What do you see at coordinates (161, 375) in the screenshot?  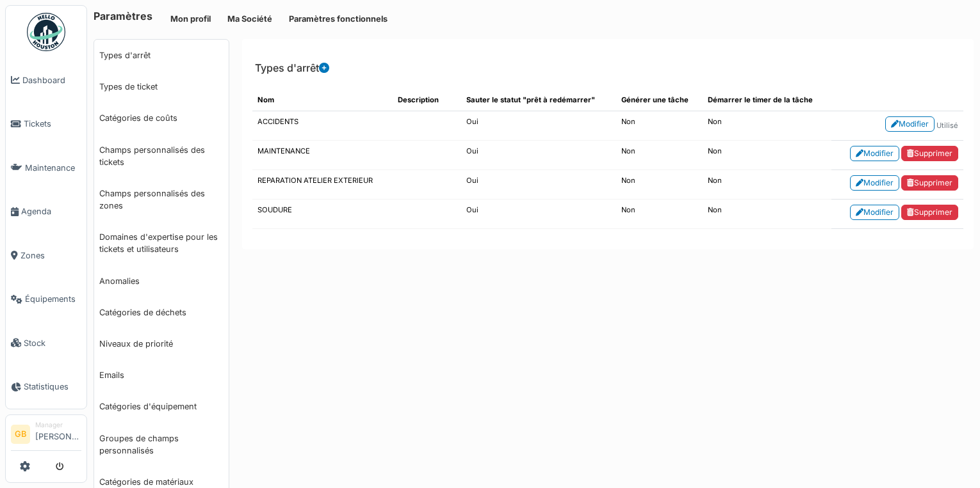 I see `a: Emails` at bounding box center [161, 375].